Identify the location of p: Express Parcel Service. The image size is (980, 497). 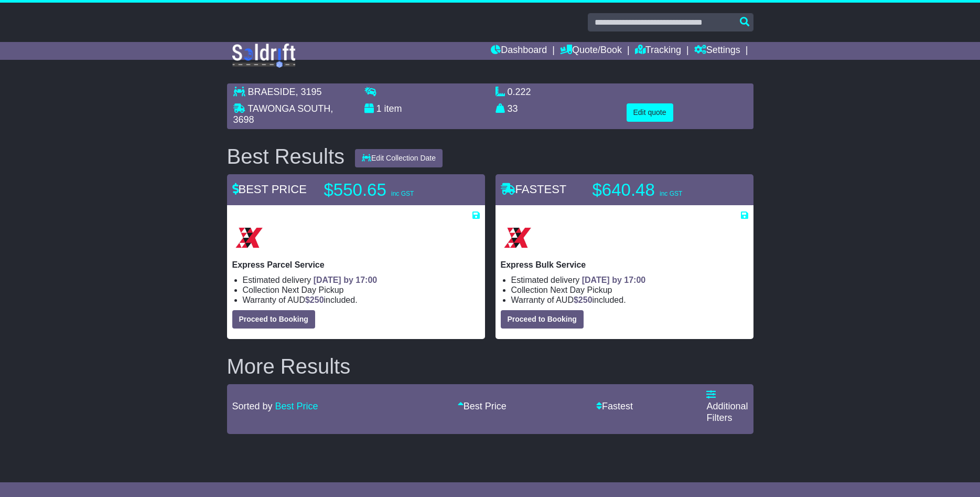
(356, 265).